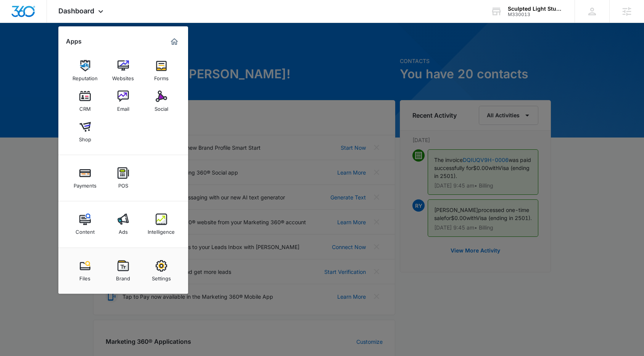 The height and width of the screenshot is (356, 644). What do you see at coordinates (162, 224) in the screenshot?
I see `a: Intelligence` at bounding box center [162, 224].